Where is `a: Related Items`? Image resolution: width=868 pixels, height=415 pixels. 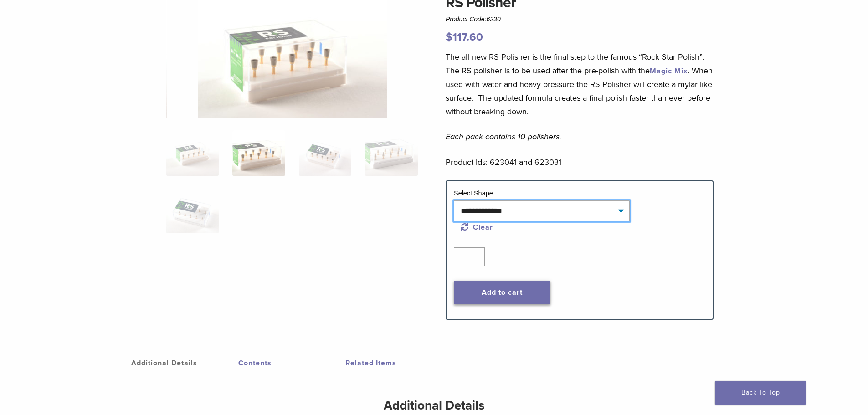 a: Related Items is located at coordinates (398, 363).